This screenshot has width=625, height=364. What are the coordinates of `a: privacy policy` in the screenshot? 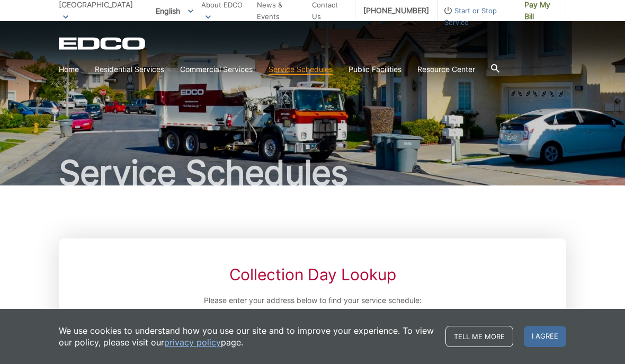 It's located at (193, 342).